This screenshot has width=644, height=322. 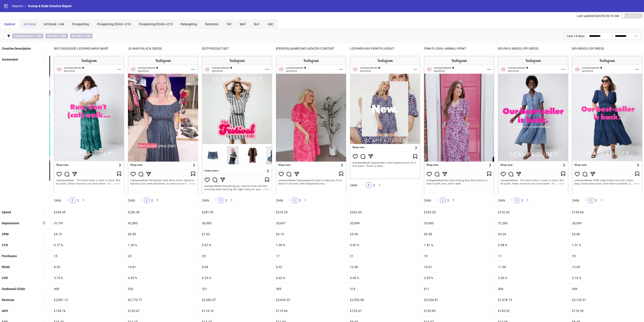 I want to click on span: Ad Detail, so click(x=29, y=24).